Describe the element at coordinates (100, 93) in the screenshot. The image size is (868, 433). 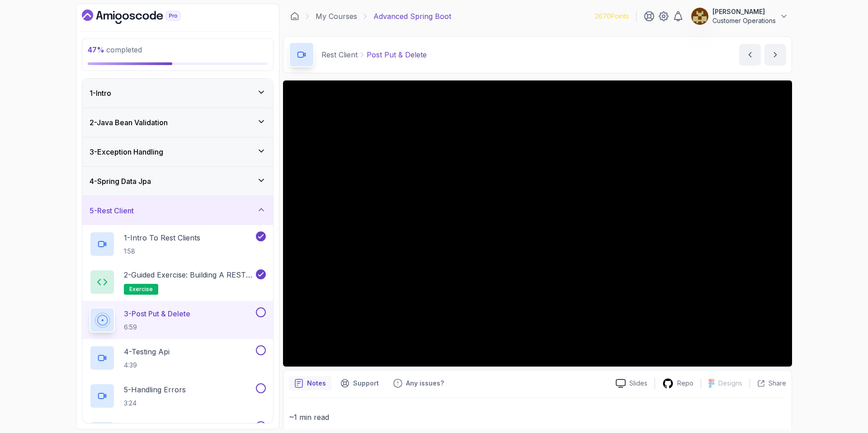
I see `h3: 1 - Intro` at that location.